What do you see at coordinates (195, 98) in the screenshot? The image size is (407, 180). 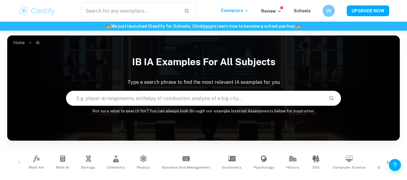 I see `input: E.g. player arrangements, enthalpy of combustion, analysis of a big city...` at bounding box center [195, 98].